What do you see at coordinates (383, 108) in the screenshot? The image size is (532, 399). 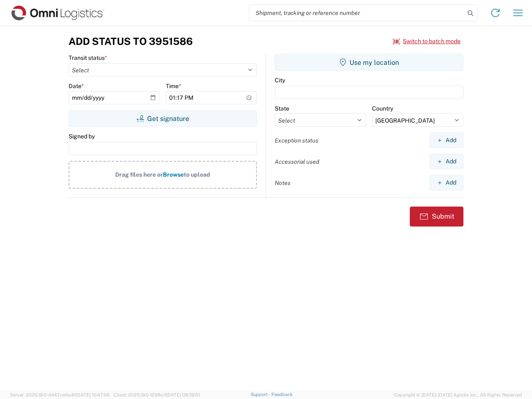 I see `label: Country` at bounding box center [383, 108].